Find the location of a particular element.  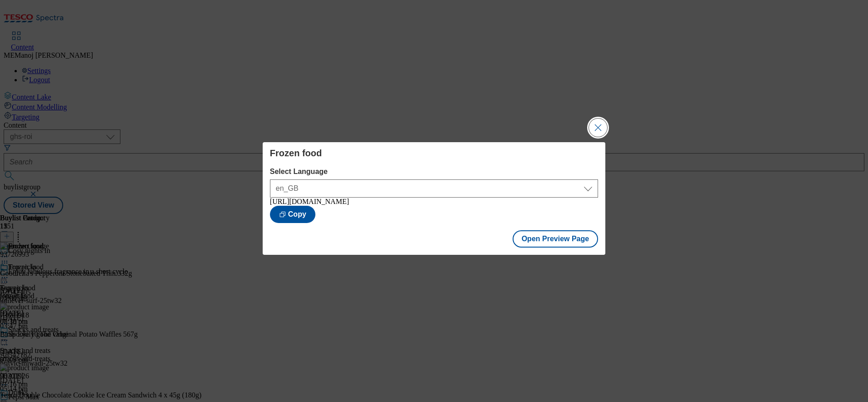

button: Open Preview Page is located at coordinates (555, 239).